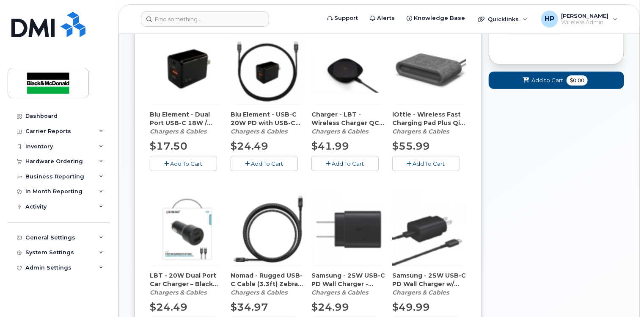 This screenshot has width=644, height=317. I want to click on span: iOttie - Wireless Fast Charging Pad Plus Qi (10W) - Grey (CAHCLI000064), so click(429, 119).